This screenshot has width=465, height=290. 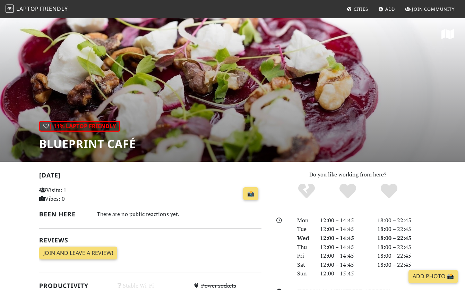 I want to click on div: Fri, so click(x=305, y=256).